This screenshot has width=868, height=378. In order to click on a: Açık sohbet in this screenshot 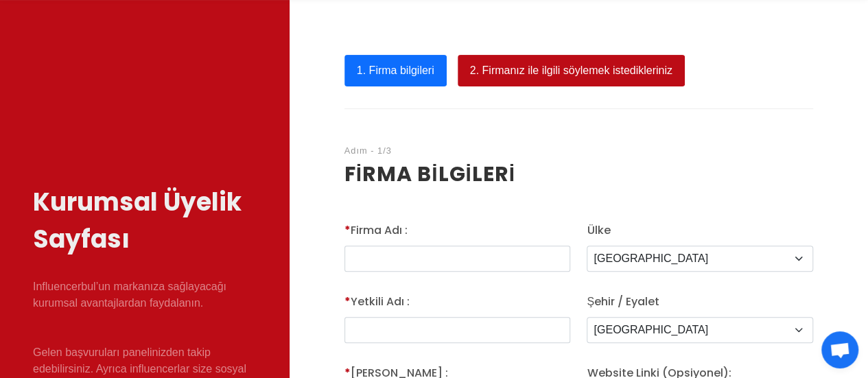, I will do `click(840, 350)`.